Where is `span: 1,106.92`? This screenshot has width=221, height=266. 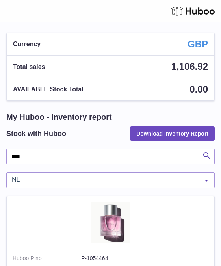 span: 1,106.92 is located at coordinates (190, 66).